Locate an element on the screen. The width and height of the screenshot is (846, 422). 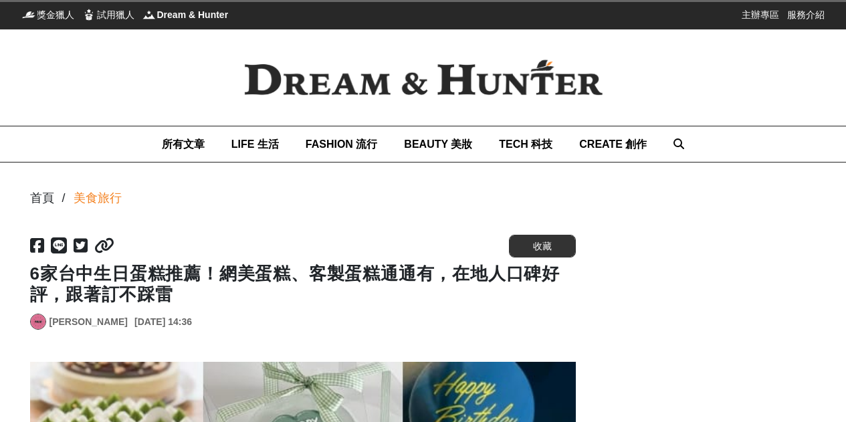
a: CREATE 創作 is located at coordinates (612, 144).